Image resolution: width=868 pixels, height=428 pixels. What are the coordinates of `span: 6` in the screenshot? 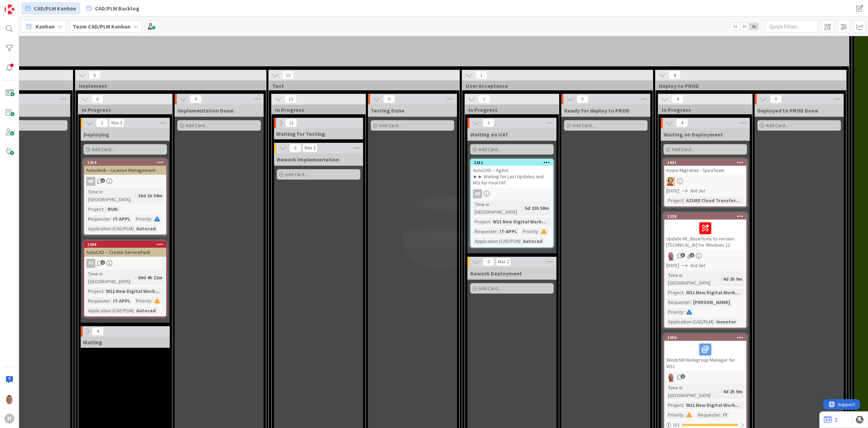 It's located at (95, 75).